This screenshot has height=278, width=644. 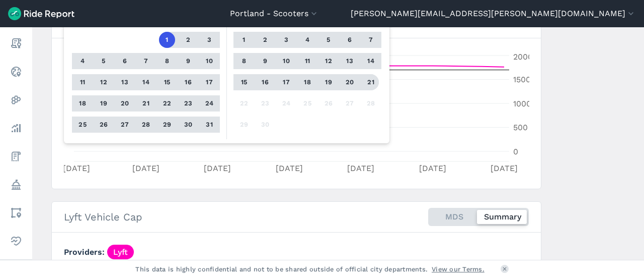 What do you see at coordinates (523, 56) in the screenshot?
I see `tspan: 2000` at bounding box center [523, 56].